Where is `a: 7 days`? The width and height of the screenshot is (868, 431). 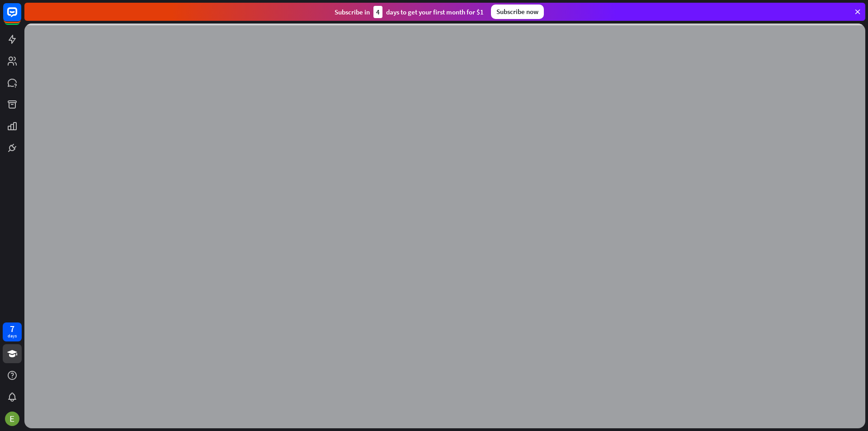 a: 7 days is located at coordinates (12, 332).